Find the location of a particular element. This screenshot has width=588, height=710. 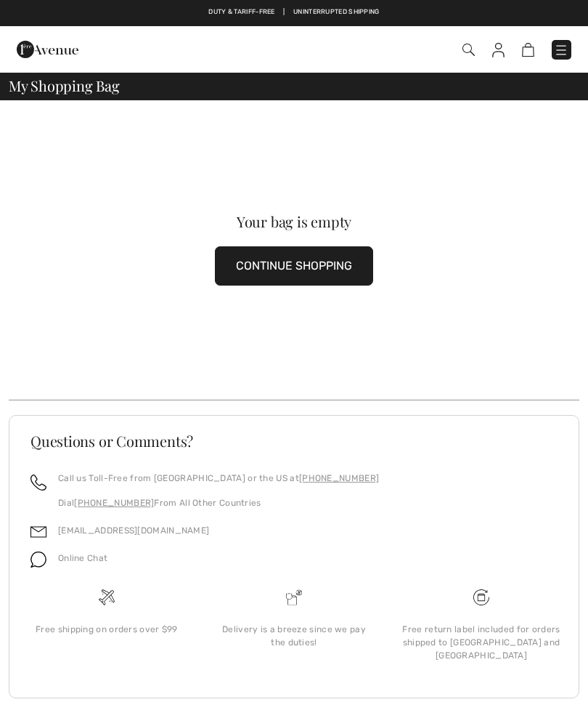

img: email is located at coordinates (39, 532).